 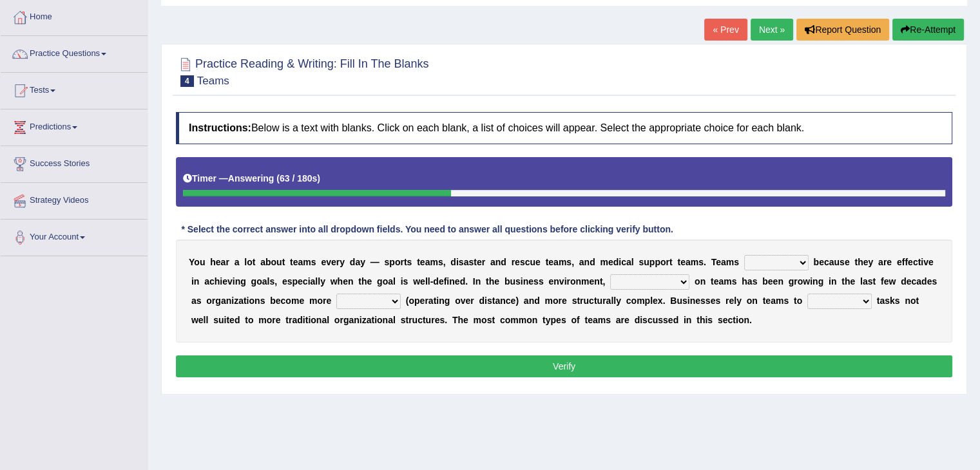 I want to click on b: p, so click(x=652, y=262).